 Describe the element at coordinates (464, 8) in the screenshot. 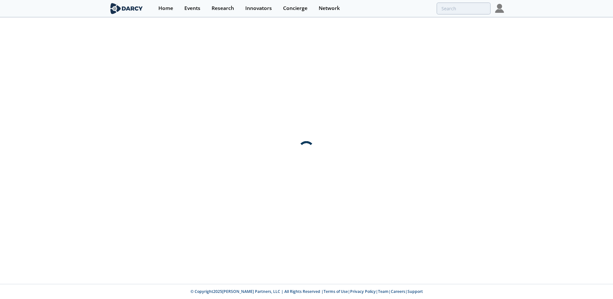

I see `input: Advanced Search` at that location.